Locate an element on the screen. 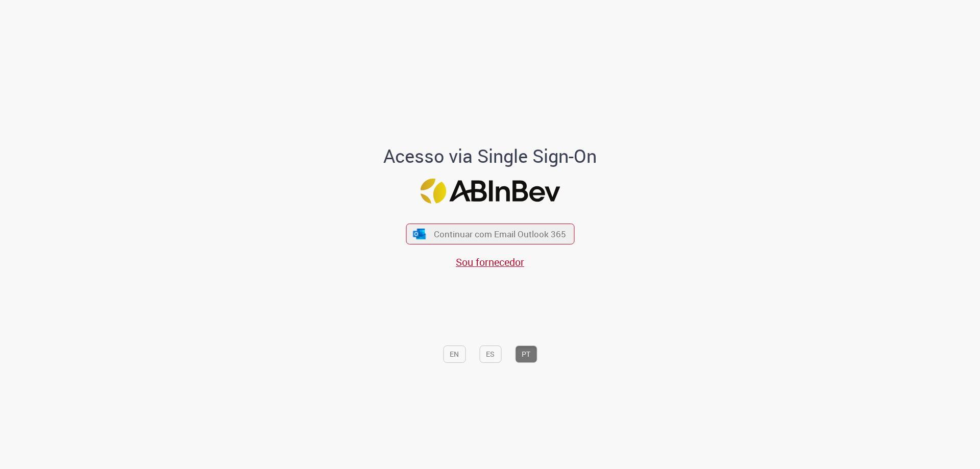  button: ícone Azure/Microsoft 360 Continuar com Email Outlook 365 is located at coordinates (490, 234).